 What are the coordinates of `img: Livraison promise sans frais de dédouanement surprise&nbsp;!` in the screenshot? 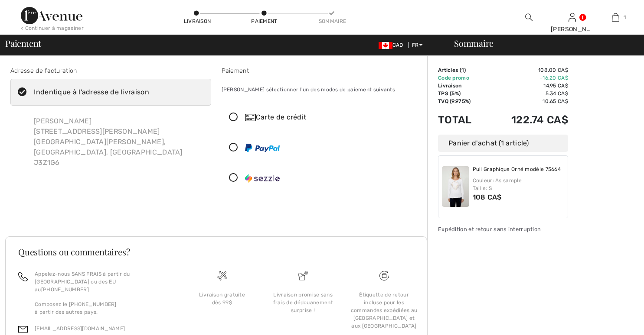 It's located at (303, 276).